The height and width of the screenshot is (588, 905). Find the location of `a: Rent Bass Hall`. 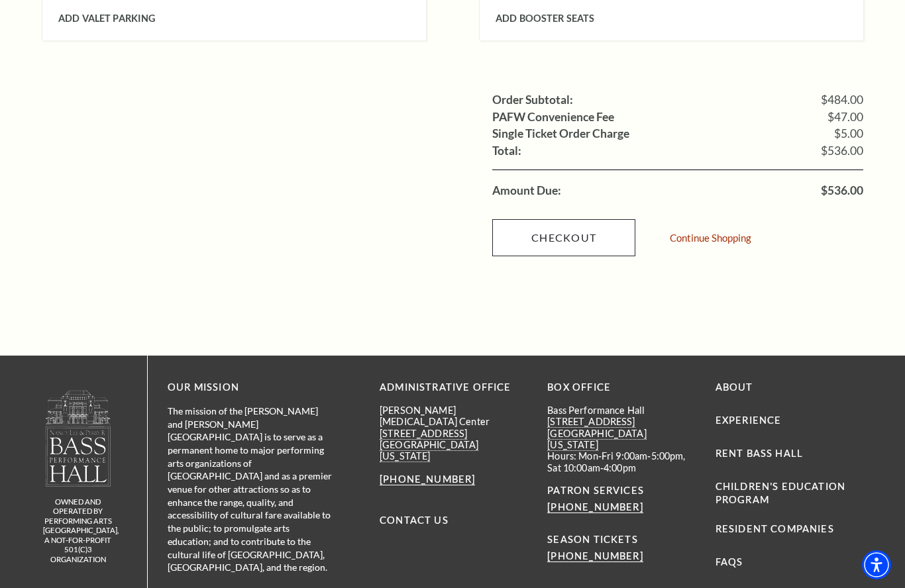

a: Rent Bass Hall is located at coordinates (759, 453).